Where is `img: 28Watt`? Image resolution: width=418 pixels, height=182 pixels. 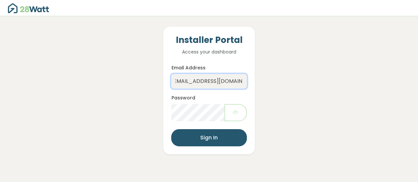 img: 28Watt is located at coordinates (31, 8).